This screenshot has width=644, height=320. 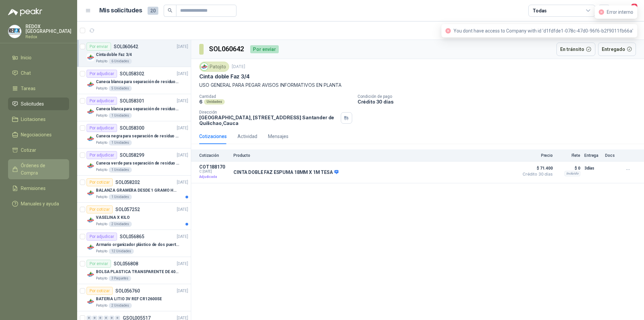 I want to click on p: Crédito 30 días, so click(x=500, y=101).